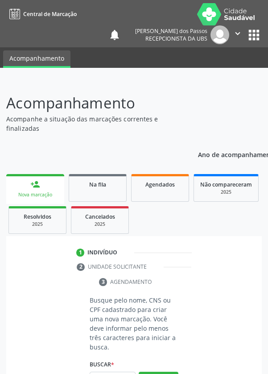  I want to click on span: Não compareceram, so click(226, 184).